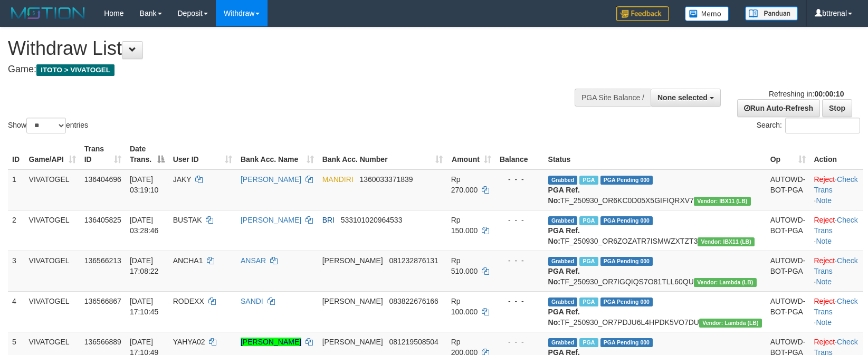  I want to click on span: 136566213, so click(103, 261).